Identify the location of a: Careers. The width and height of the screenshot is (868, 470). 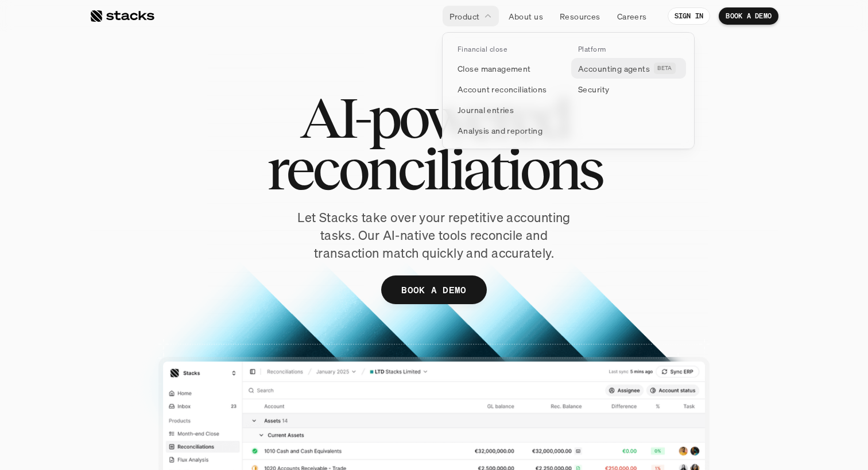
(632, 16).